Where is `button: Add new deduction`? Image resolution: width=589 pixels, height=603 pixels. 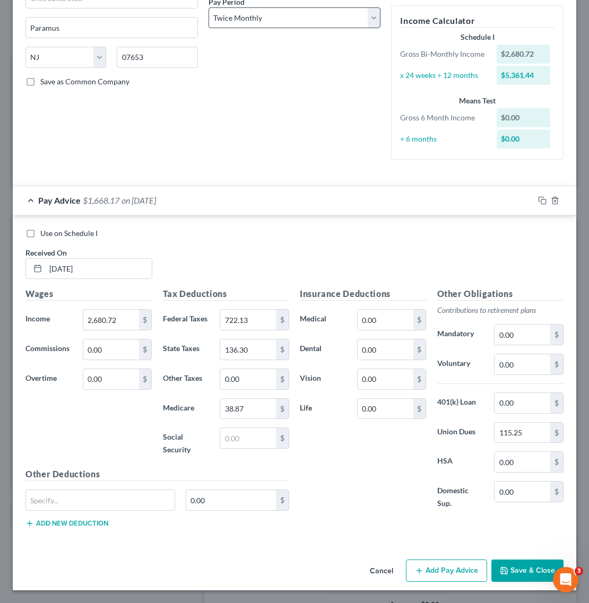 button: Add new deduction is located at coordinates (67, 524).